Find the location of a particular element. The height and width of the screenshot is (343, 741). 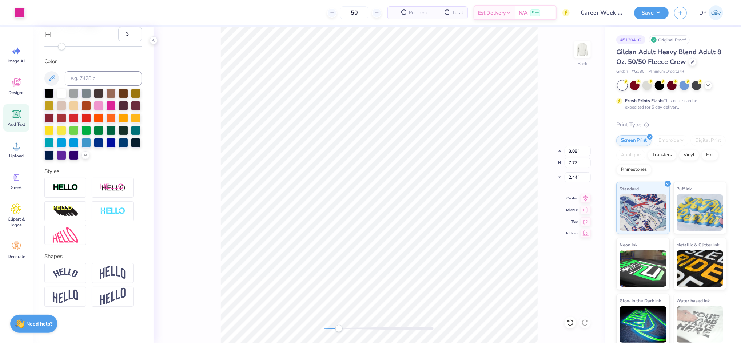

img: Metallic & Glitter Ink is located at coordinates (700, 269).